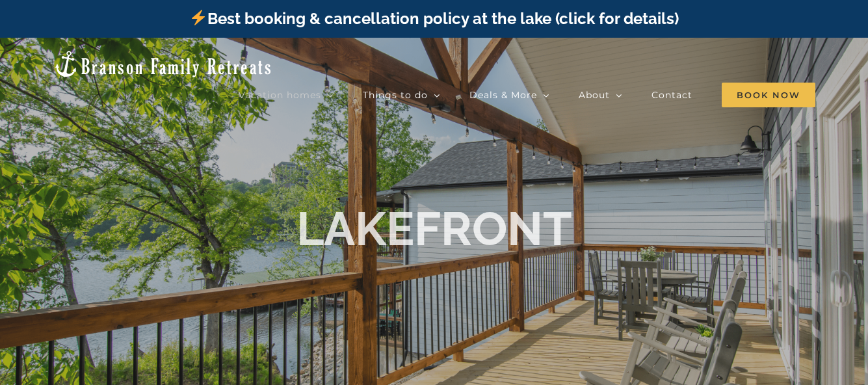  What do you see at coordinates (401, 95) in the screenshot?
I see `a: Things to do` at bounding box center [401, 95].